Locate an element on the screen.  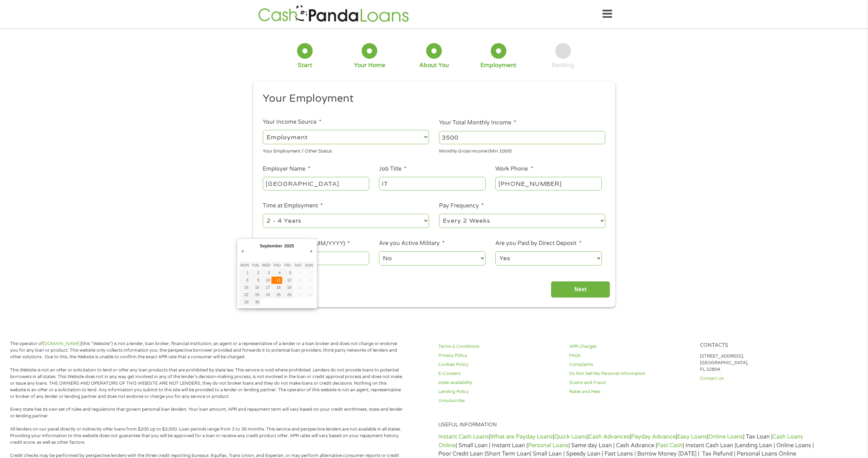
a: Privacy Policy is located at coordinates (499, 355).